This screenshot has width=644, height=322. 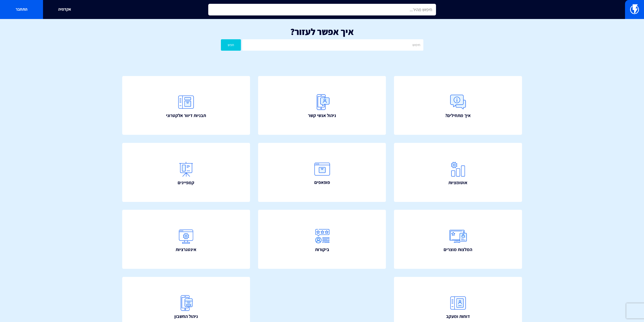 I want to click on span: ניהול החשבון, so click(x=186, y=316).